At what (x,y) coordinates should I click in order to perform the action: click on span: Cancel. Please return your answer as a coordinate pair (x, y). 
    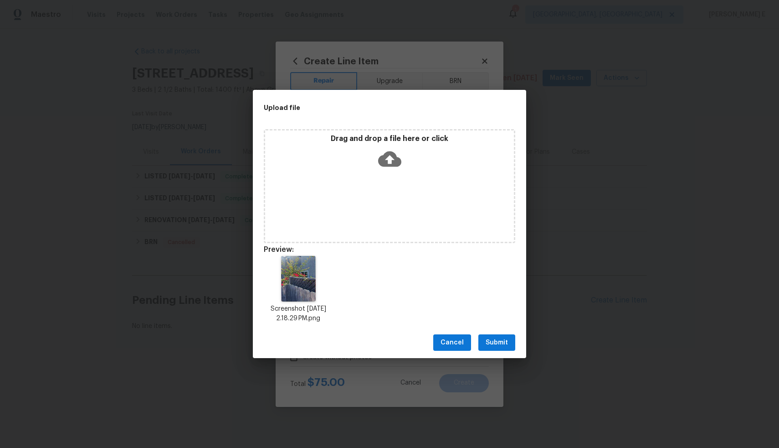
    Looking at the image, I should click on (452, 342).